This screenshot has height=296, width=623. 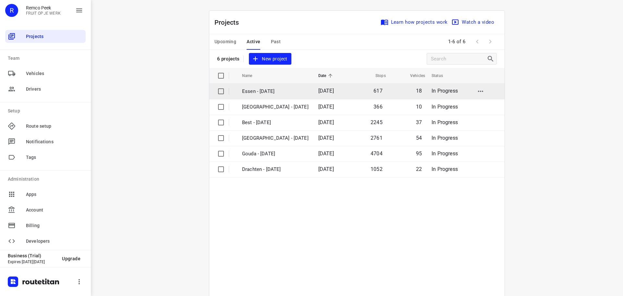 I want to click on p: FRUIT OP JE WERK, so click(x=43, y=13).